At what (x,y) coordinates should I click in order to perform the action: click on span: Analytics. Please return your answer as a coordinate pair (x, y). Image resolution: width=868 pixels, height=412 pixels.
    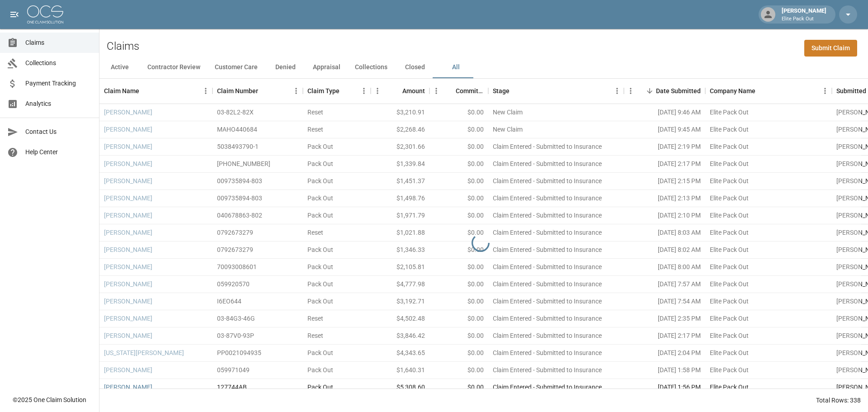
    Looking at the image, I should click on (58, 104).